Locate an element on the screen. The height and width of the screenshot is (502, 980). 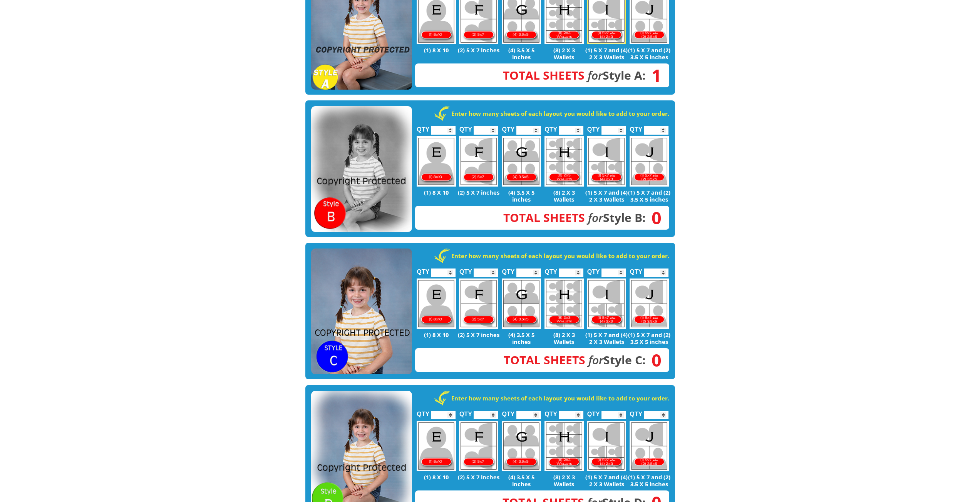
strong: Style A: is located at coordinates (574, 75).